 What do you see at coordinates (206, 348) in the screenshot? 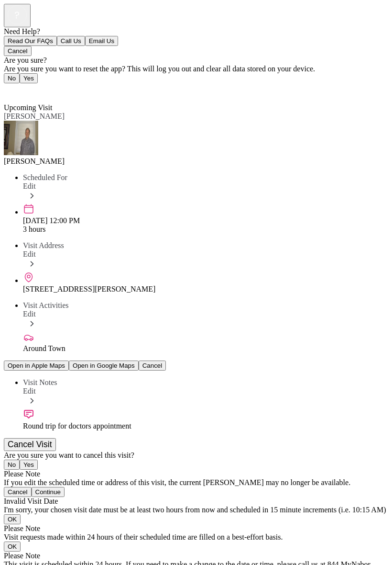
I see `div: Around Town` at bounding box center [206, 348].